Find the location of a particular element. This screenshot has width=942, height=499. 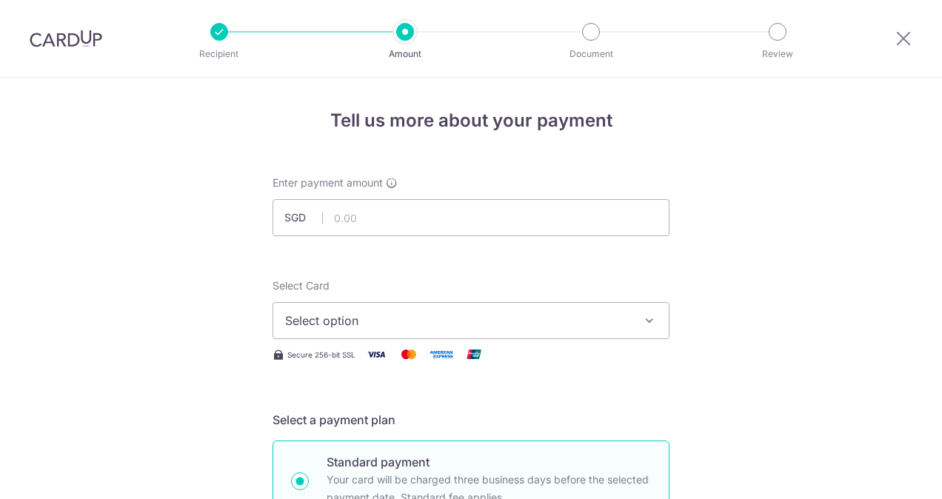

button: Select option is located at coordinates (471, 321).